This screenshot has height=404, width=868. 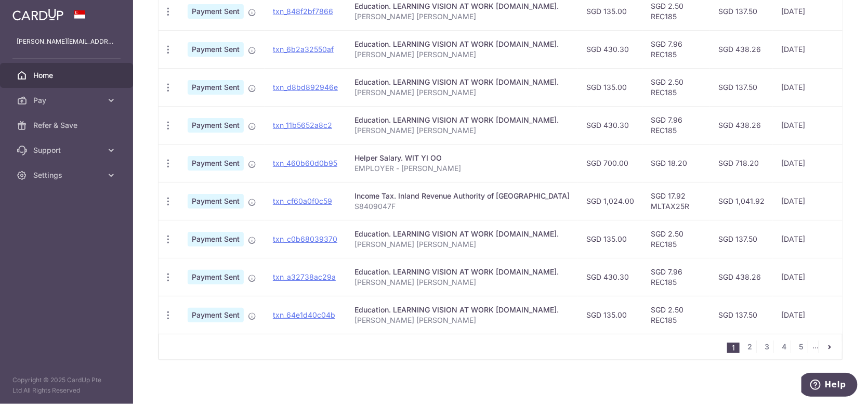 I want to click on nav: pager, so click(x=785, y=347).